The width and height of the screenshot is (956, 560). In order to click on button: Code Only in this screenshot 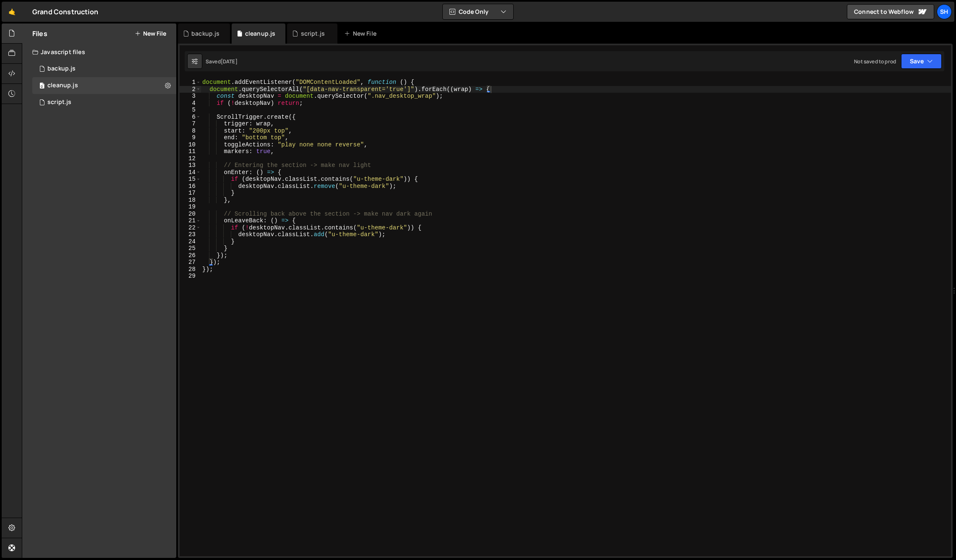, I will do `click(478, 12)`.